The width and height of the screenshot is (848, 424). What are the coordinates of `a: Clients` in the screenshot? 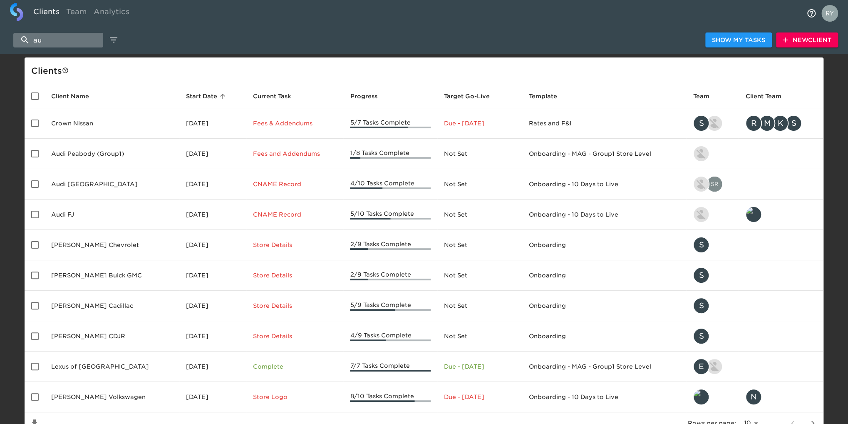 It's located at (46, 13).